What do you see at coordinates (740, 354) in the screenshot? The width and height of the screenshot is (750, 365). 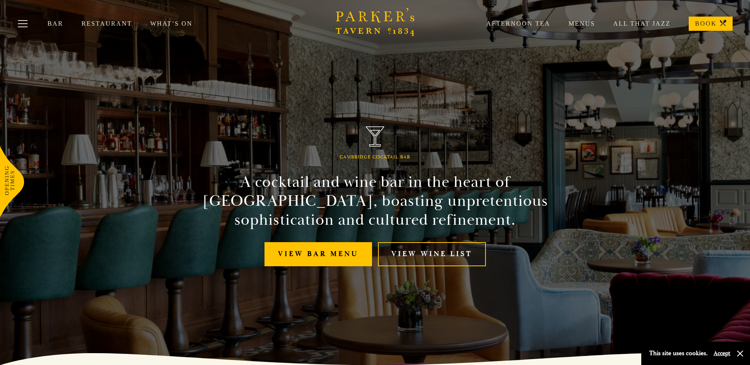 I see `button: Close and accept` at bounding box center [740, 354].